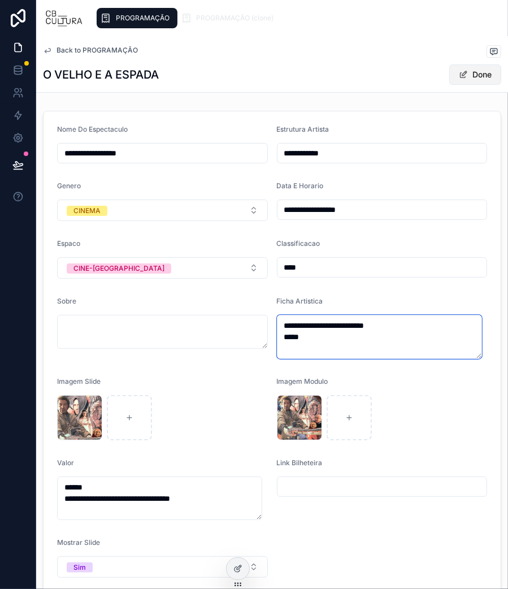  What do you see at coordinates (137, 18) in the screenshot?
I see `a: PROGRAMAÇÃO` at bounding box center [137, 18].